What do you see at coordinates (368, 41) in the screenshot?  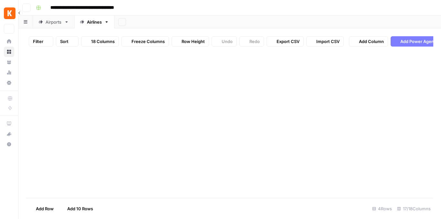 I see `button: Add Column` at bounding box center [368, 41].